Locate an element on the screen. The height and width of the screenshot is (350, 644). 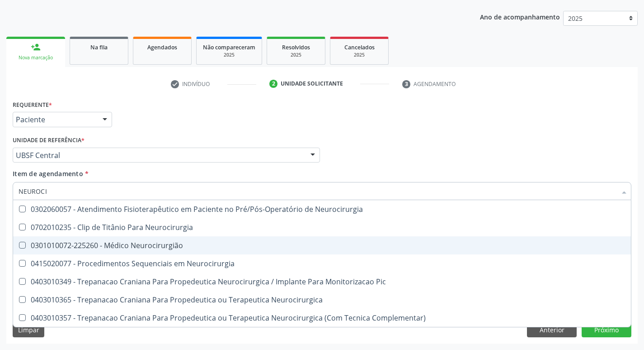
div: person_add is located at coordinates (36, 47).